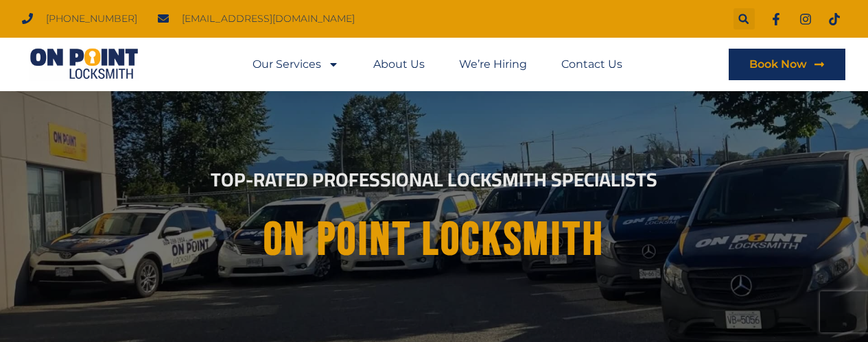 Image resolution: width=868 pixels, height=342 pixels. What do you see at coordinates (434, 240) in the screenshot?
I see `h1: On point Locksmith` at bounding box center [434, 240].